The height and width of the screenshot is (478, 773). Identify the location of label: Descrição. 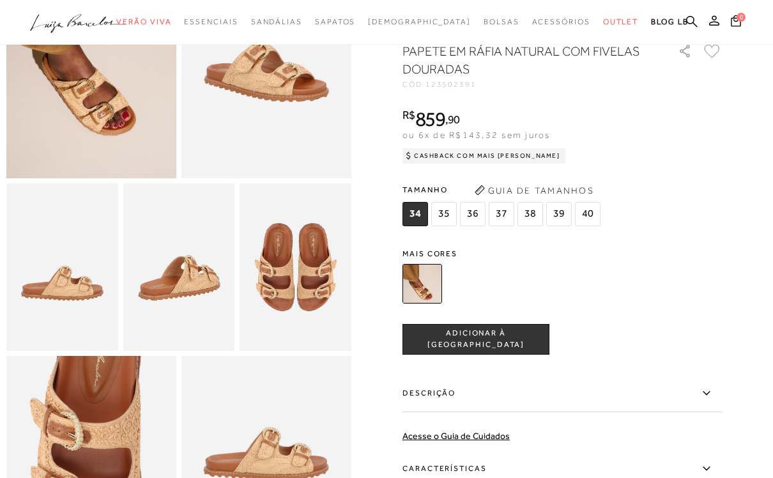
(562, 394).